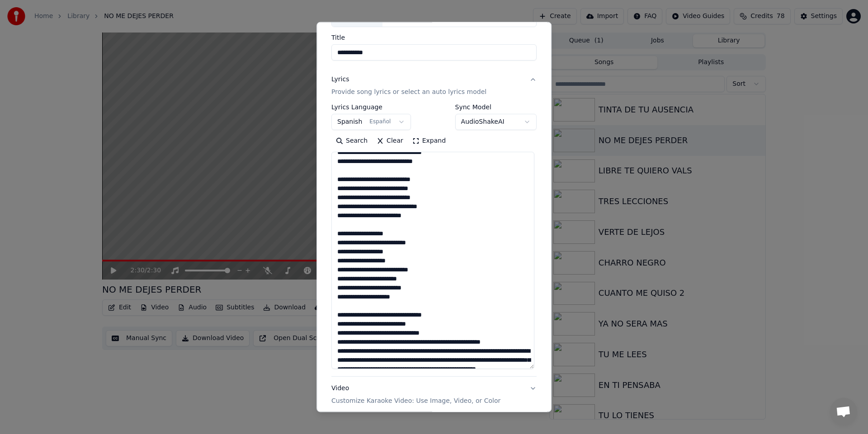  I want to click on p: Customize Karaoke Video: Use Image, Video, or Color, so click(416, 401).